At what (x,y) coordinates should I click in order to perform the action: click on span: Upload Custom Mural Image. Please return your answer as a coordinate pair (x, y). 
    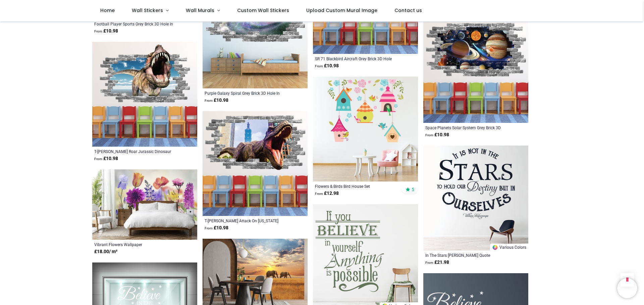
    Looking at the image, I should click on (342, 11).